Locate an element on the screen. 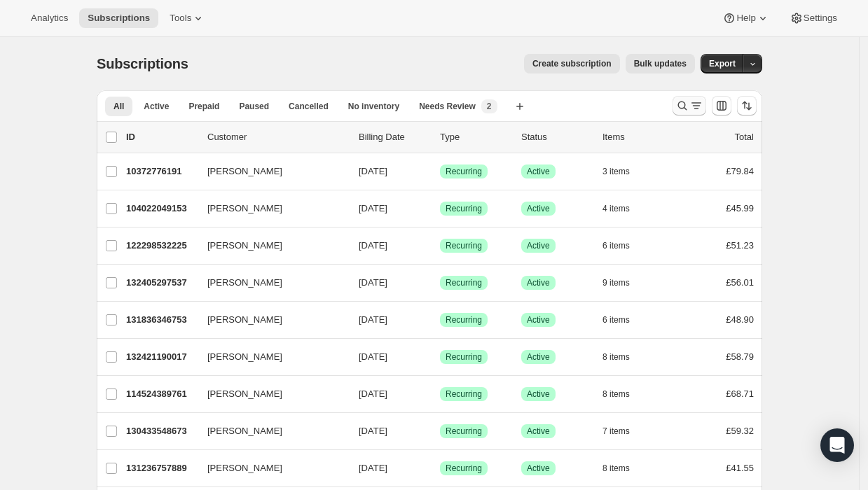  span: £79.84 is located at coordinates (739, 171).